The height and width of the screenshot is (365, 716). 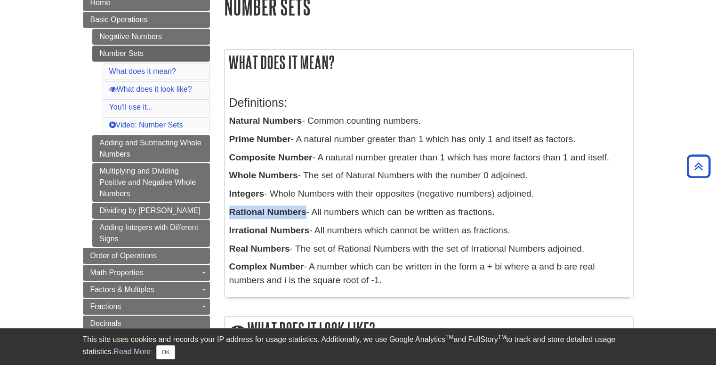 I want to click on span: Factors & Multiples, so click(x=122, y=290).